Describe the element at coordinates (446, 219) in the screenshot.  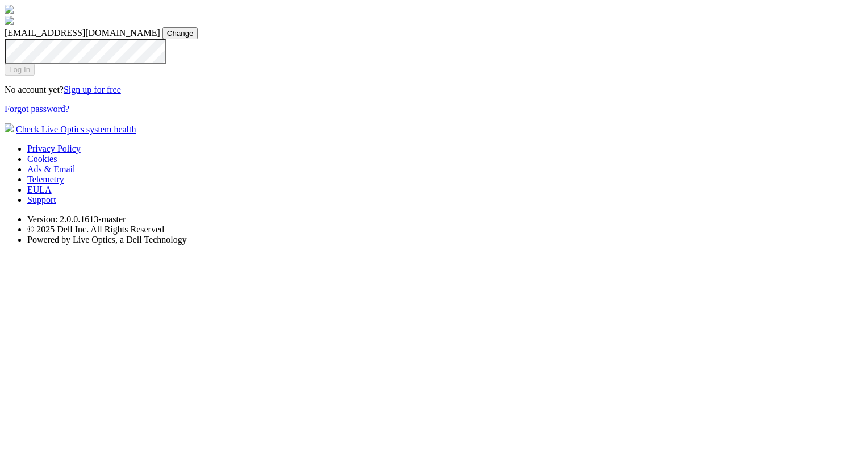
I see `li: Version: 2.0.0.1613-master` at that location.